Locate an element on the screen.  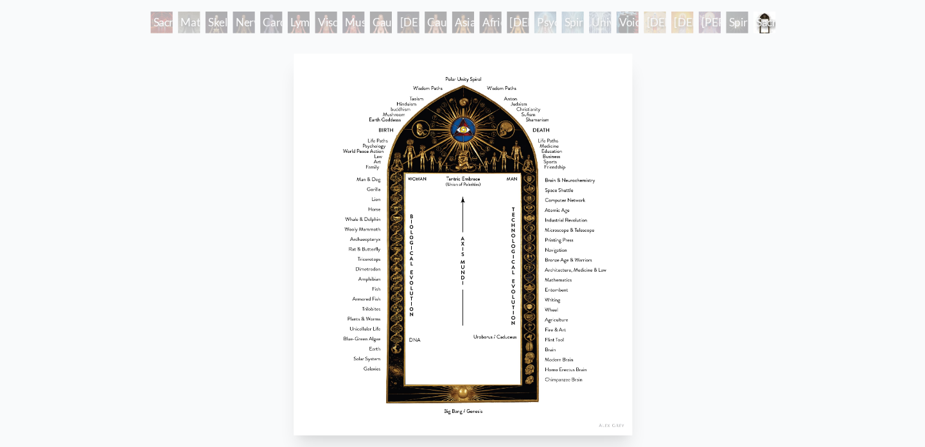
div: Asian Man is located at coordinates (462, 21).